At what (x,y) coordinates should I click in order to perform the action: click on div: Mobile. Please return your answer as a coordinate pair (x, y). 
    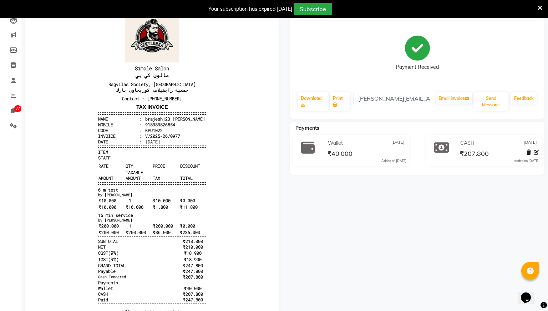
    Looking at the image, I should click on (87, 121).